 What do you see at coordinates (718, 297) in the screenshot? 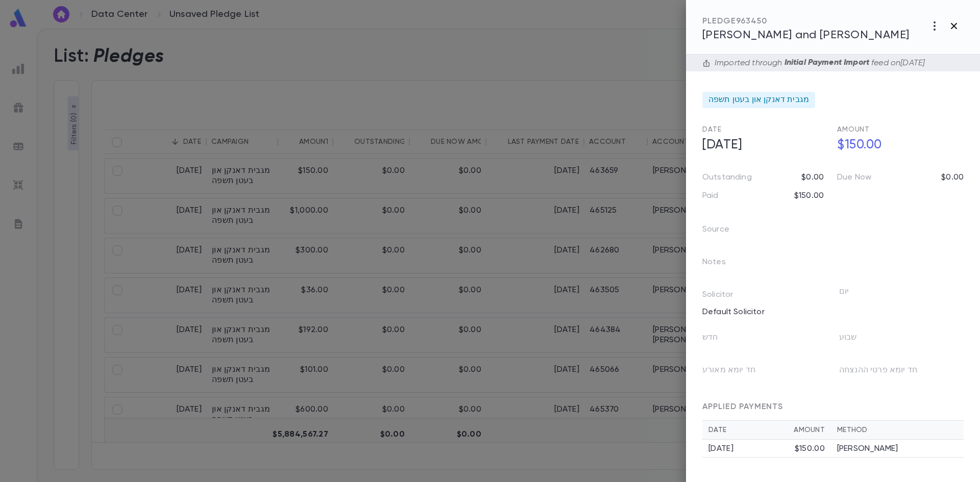
I see `p: Solicitor` at bounding box center [718, 297].